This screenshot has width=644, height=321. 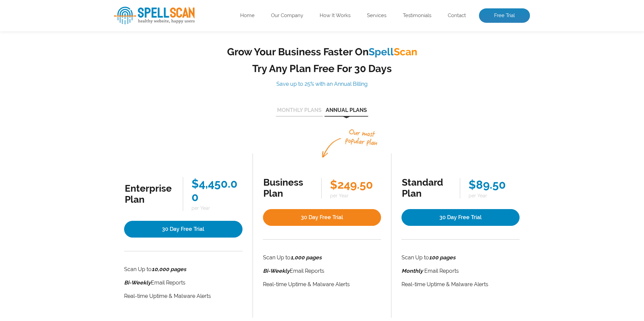 What do you see at coordinates (412, 271) in the screenshot?
I see `strong: Monthly` at bounding box center [412, 271].